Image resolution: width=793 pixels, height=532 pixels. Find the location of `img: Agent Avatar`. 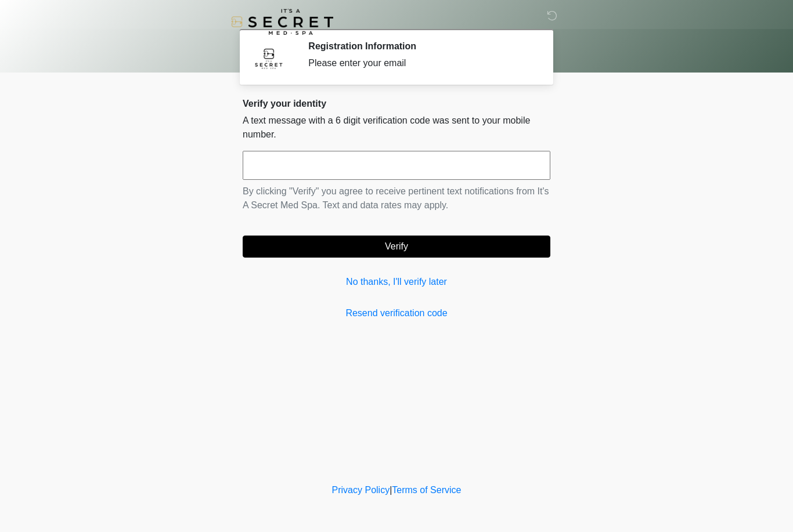

img: Agent Avatar is located at coordinates (269, 58).